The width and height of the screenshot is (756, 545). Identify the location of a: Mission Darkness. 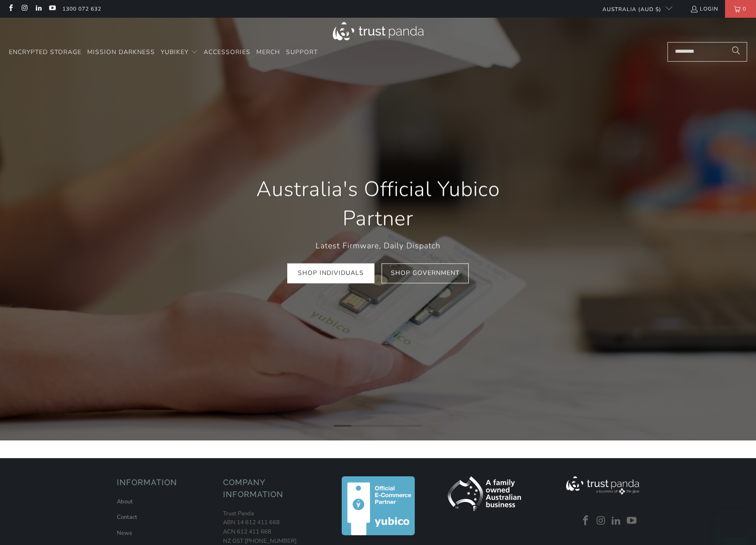
(121, 53).